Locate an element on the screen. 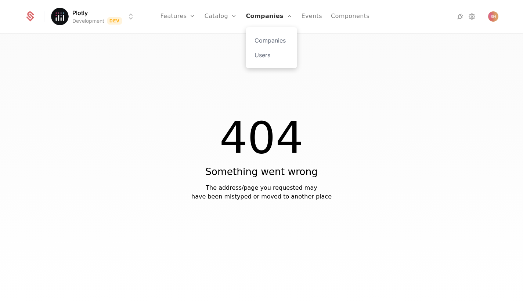  img: S H is located at coordinates (493, 17).